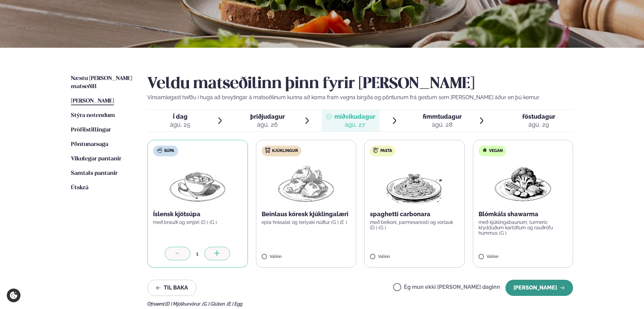 The height and width of the screenshot is (309, 644). I want to click on div: Ofnæmi:, so click(360, 304).